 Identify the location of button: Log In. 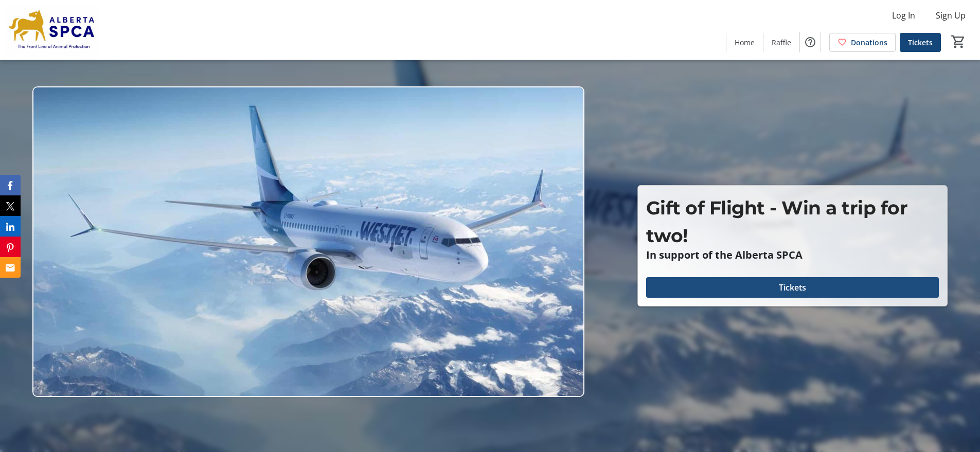
(903, 15).